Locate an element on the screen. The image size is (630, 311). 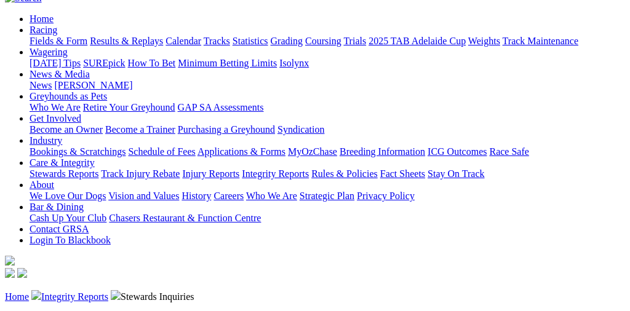
div: Get Involved is located at coordinates (327, 130).